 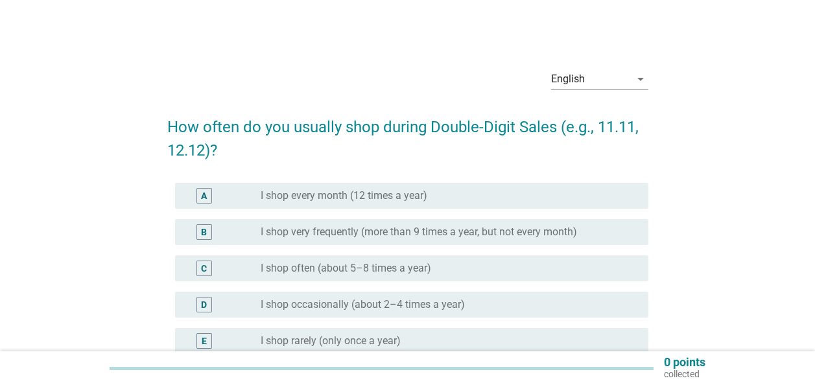 I want to click on label: I shop very frequently (more than 9 times a year, but not every month), so click(x=419, y=232).